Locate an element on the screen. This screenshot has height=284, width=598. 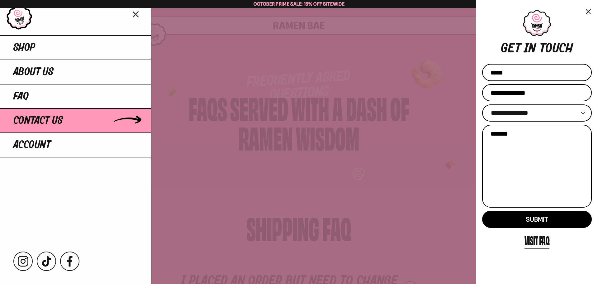
div: touch is located at coordinates (556, 49).